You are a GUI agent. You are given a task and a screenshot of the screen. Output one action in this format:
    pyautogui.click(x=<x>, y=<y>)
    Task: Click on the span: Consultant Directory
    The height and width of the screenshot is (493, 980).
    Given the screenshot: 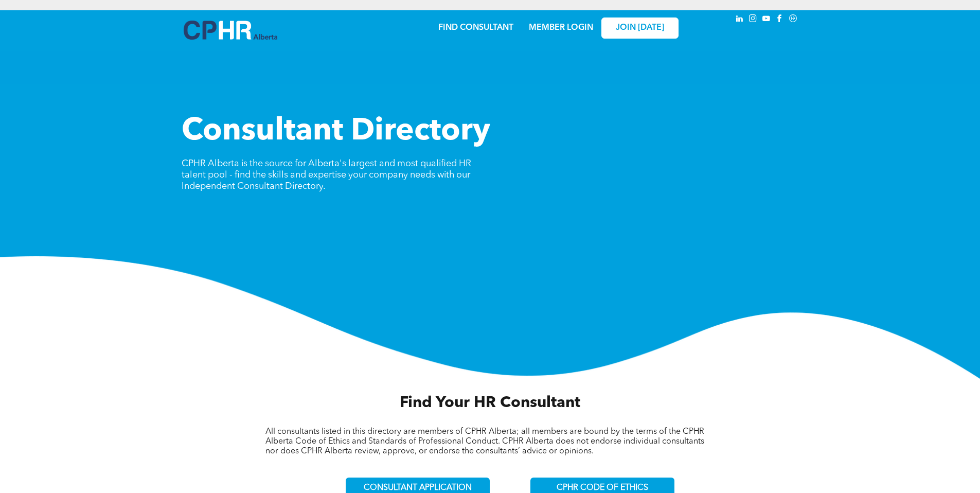 What is the action you would take?
    pyautogui.click(x=336, y=132)
    